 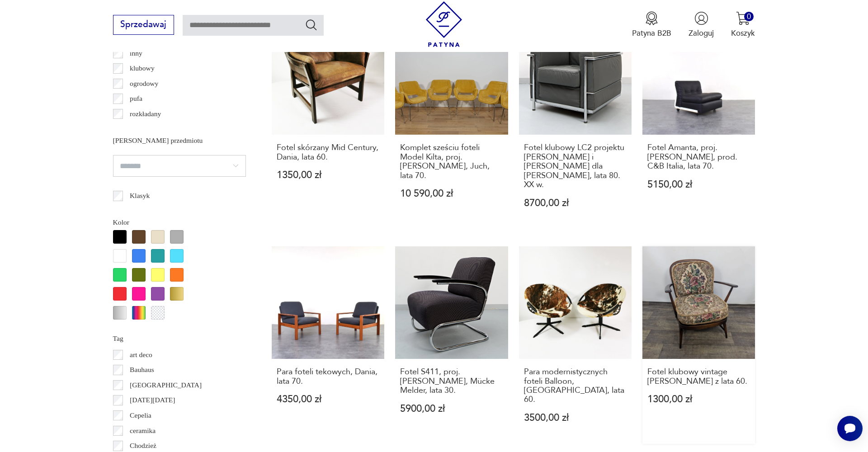 What do you see at coordinates (136, 98) in the screenshot?
I see `p: pufa` at bounding box center [136, 98].